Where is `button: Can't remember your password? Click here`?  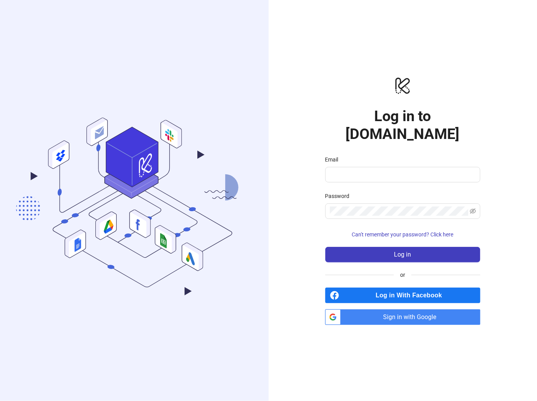 button: Can't remember your password? Click here is located at coordinates (403, 234).